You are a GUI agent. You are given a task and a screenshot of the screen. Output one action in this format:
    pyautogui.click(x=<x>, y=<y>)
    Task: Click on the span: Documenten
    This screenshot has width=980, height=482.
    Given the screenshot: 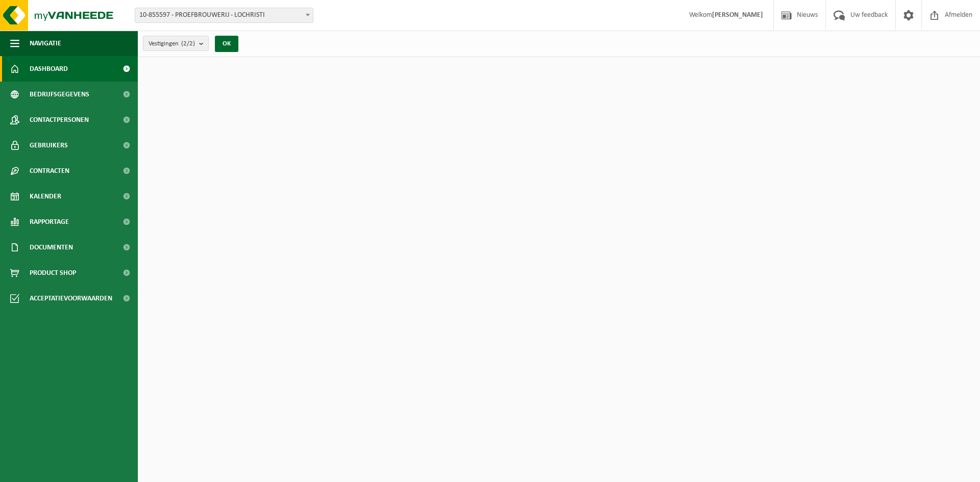 What is the action you would take?
    pyautogui.click(x=51, y=247)
    